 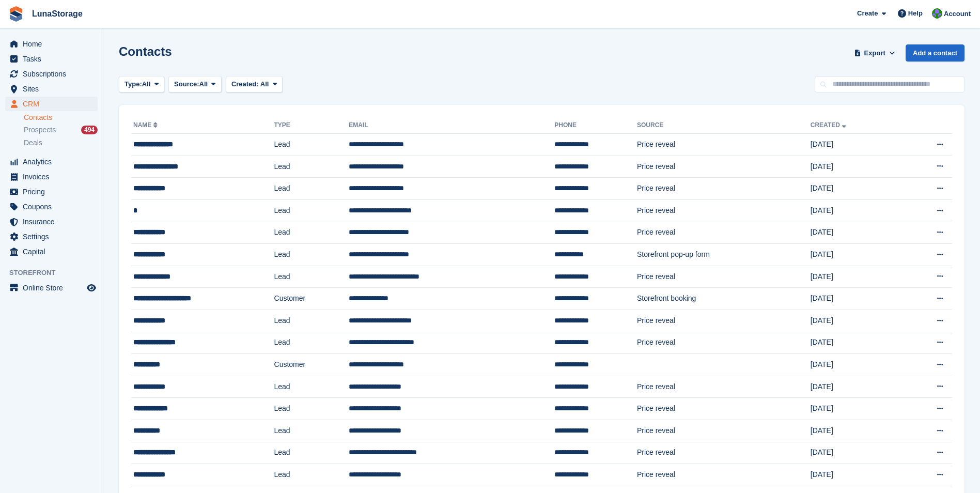 I want to click on span: Online Store, so click(x=54, y=288).